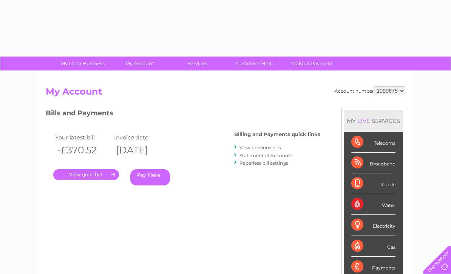  Describe the element at coordinates (263, 163) in the screenshot. I see `a: Paperless bill settings` at that location.